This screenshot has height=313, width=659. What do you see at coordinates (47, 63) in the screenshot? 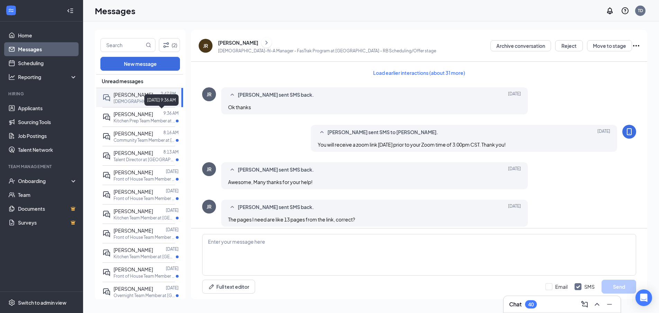
I see `a: Scheduling` at bounding box center [47, 63].